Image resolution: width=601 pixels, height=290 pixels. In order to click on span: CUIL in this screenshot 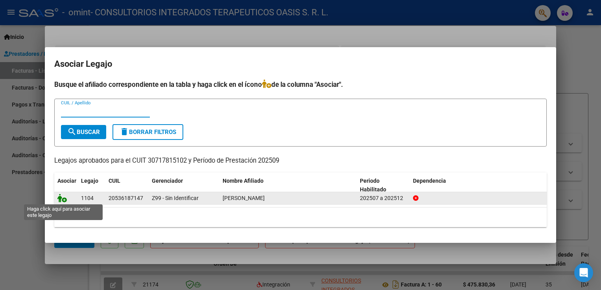, I will do `click(115, 181)`.